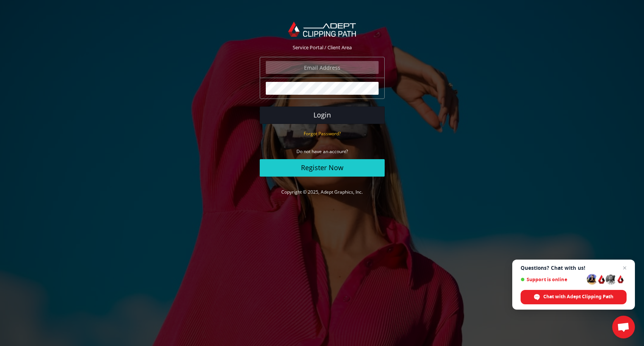 This screenshot has width=644, height=346. What do you see at coordinates (322, 67) in the screenshot?
I see `input: Email Address` at bounding box center [322, 67].